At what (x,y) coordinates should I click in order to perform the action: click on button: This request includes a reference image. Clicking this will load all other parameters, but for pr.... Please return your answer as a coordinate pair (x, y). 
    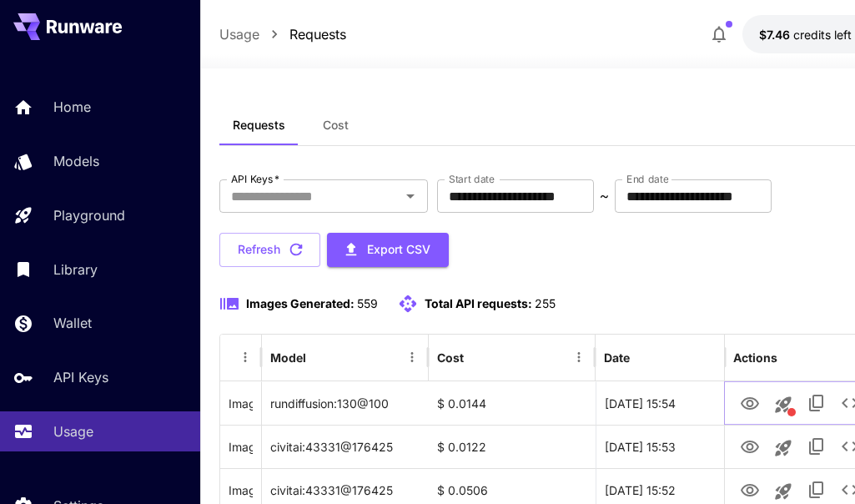
    Looking at the image, I should click on (784, 404).